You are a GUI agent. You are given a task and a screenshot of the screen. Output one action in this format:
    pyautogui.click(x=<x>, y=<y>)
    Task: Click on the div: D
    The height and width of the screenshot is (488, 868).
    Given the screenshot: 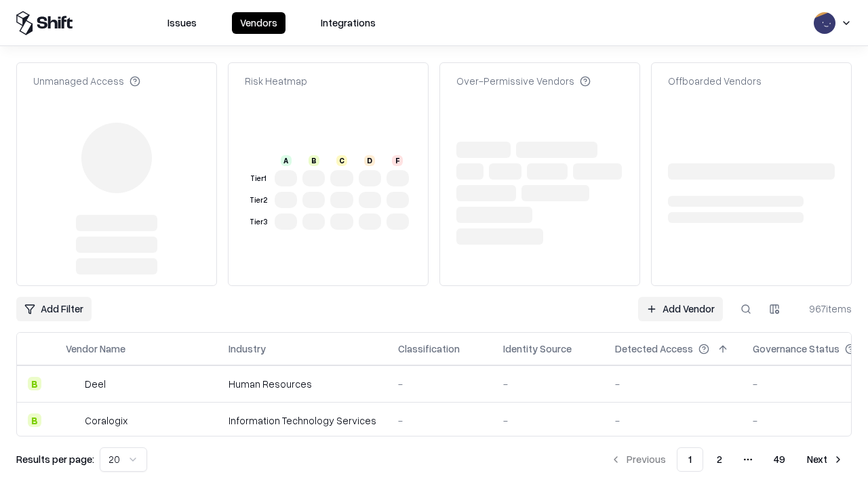 What is the action you would take?
    pyautogui.click(x=370, y=161)
    